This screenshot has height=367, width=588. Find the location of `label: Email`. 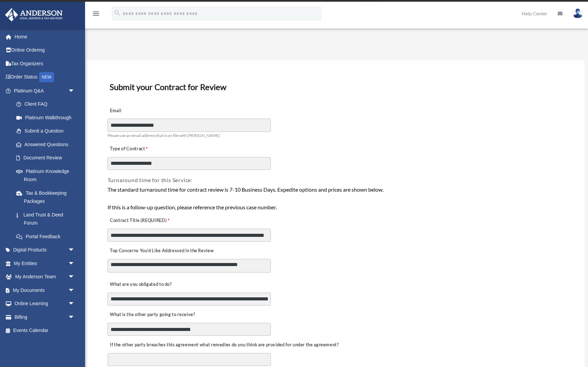

label: Email is located at coordinates (141, 111).